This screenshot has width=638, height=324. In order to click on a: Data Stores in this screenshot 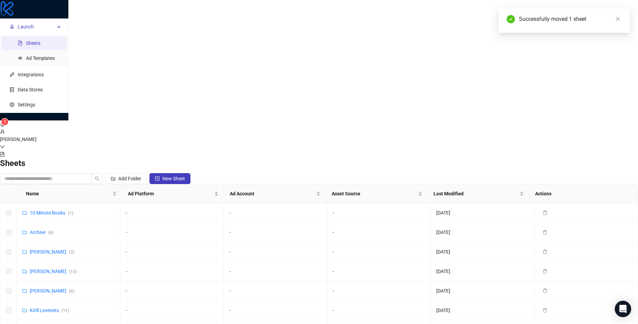, I will do `click(30, 90)`.